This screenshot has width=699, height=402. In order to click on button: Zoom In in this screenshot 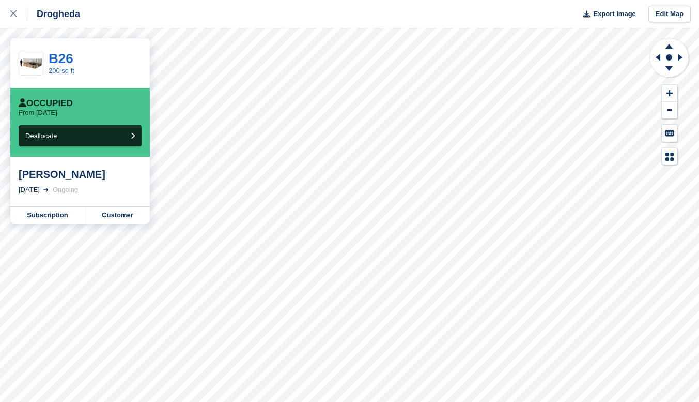, I will do `click(670, 93)`.